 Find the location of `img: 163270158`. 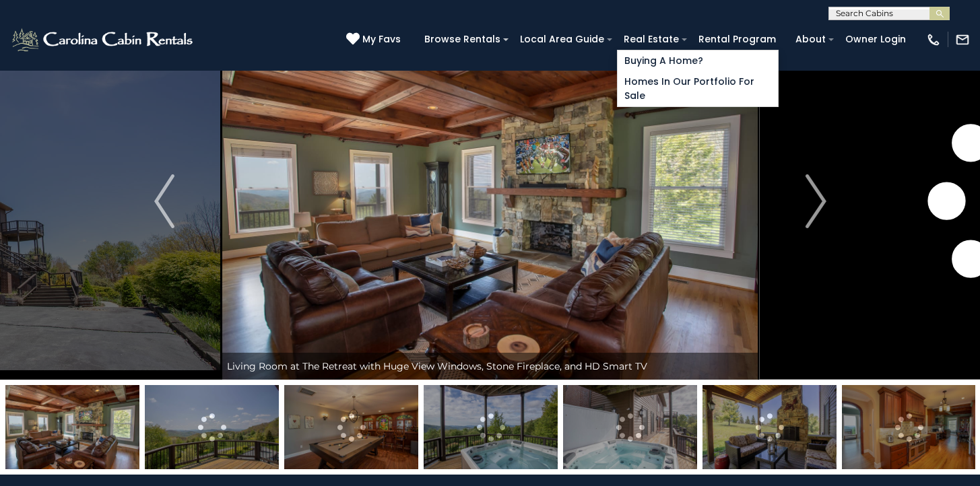

img: 163270158 is located at coordinates (629, 427).